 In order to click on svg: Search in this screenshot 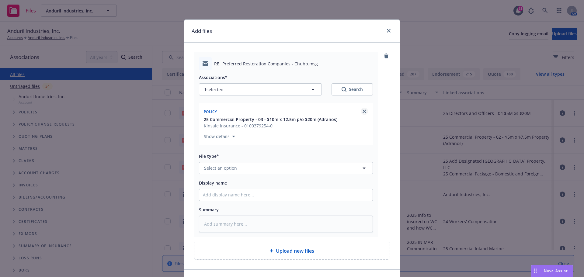, I will do `click(344, 89)`.